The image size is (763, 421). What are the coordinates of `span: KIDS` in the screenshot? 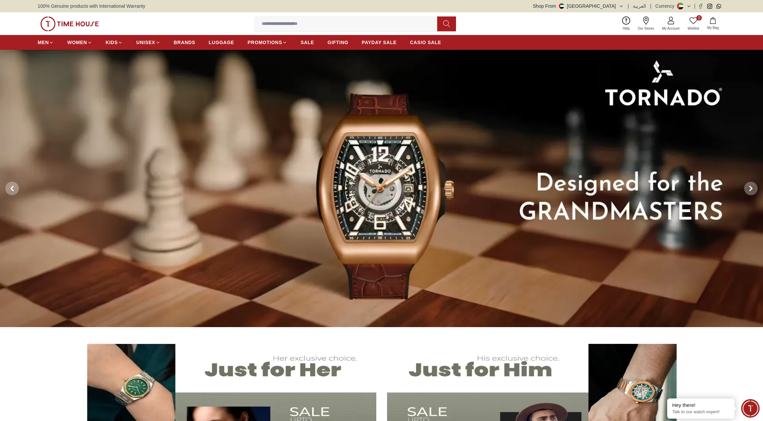 It's located at (112, 42).